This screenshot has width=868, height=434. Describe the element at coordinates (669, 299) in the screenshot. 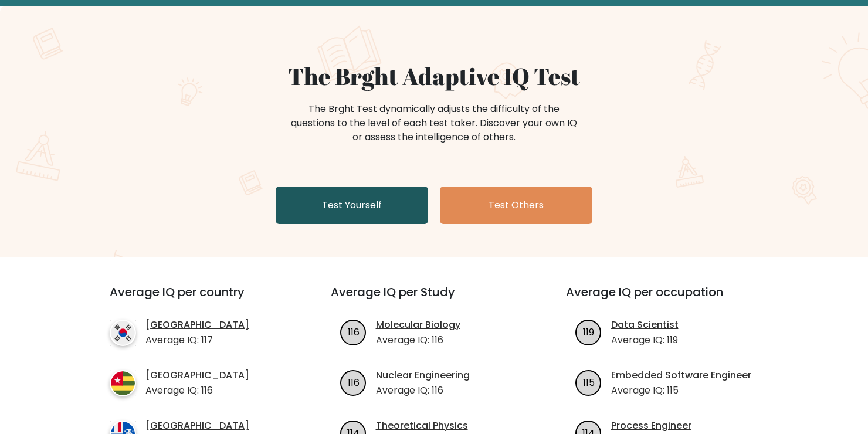

I see `h3: Average IQ per occupation` at that location.